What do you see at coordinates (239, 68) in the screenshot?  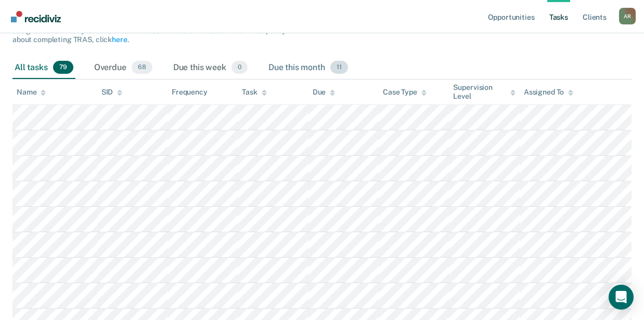 I see `span: 0` at bounding box center [239, 68].